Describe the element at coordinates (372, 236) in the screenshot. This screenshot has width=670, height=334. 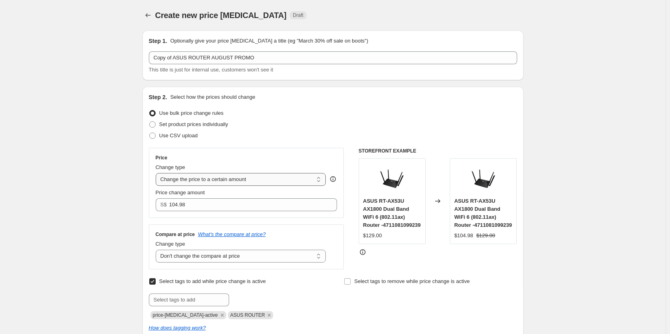
I see `div: $129.00` at that location.